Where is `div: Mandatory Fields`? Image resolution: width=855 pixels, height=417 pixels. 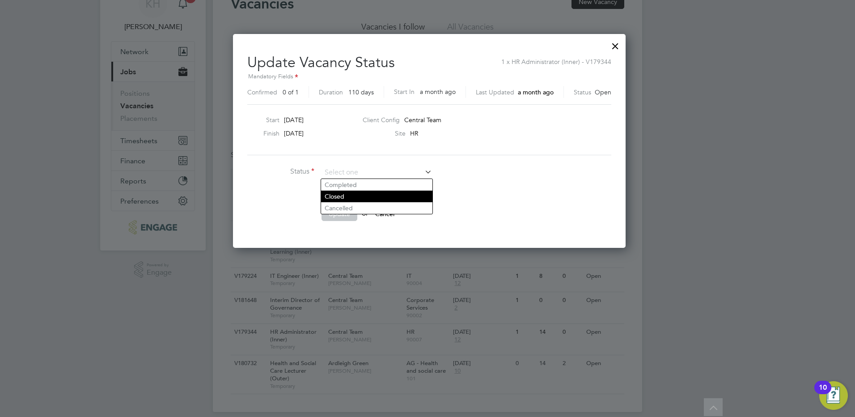
div: Mandatory Fields is located at coordinates (429, 77).